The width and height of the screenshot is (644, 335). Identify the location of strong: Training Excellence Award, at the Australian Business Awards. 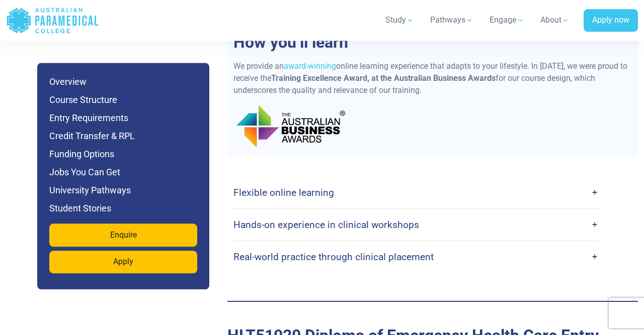
(384, 78).